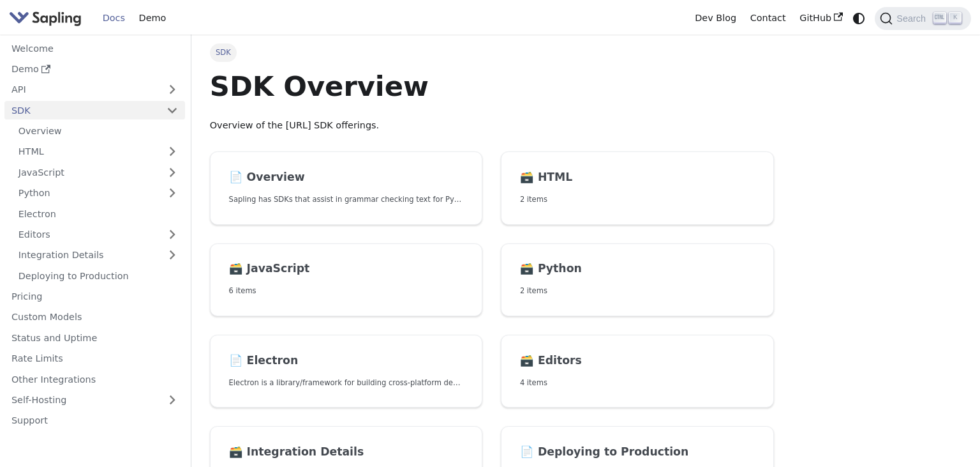  Describe the element at coordinates (492, 86) in the screenshot. I see `h1: SDK Overview` at that location.